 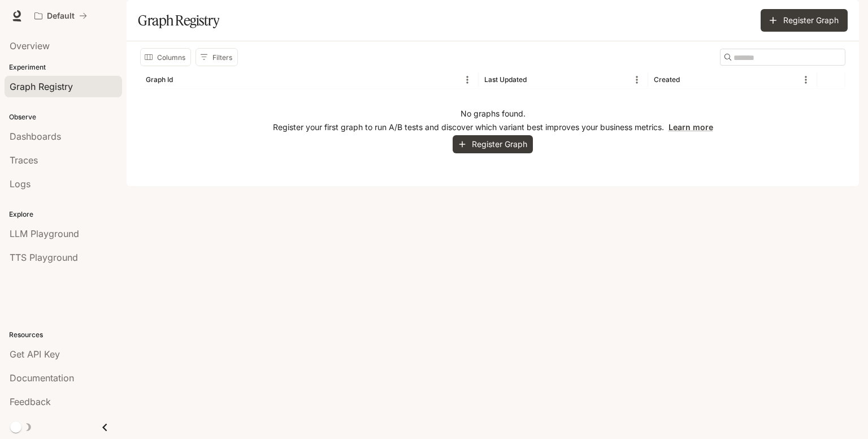 What do you see at coordinates (160, 79) in the screenshot?
I see `div: Graph Id` at bounding box center [160, 79].